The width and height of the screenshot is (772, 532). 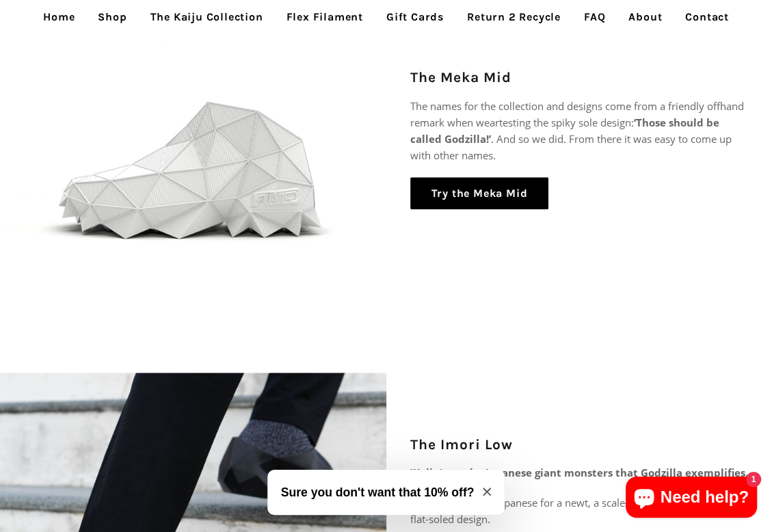 What do you see at coordinates (580, 131) in the screenshot?
I see `p: The names for the collection and designs come from a friendly offhand remark when weartesting the...` at bounding box center [580, 131].